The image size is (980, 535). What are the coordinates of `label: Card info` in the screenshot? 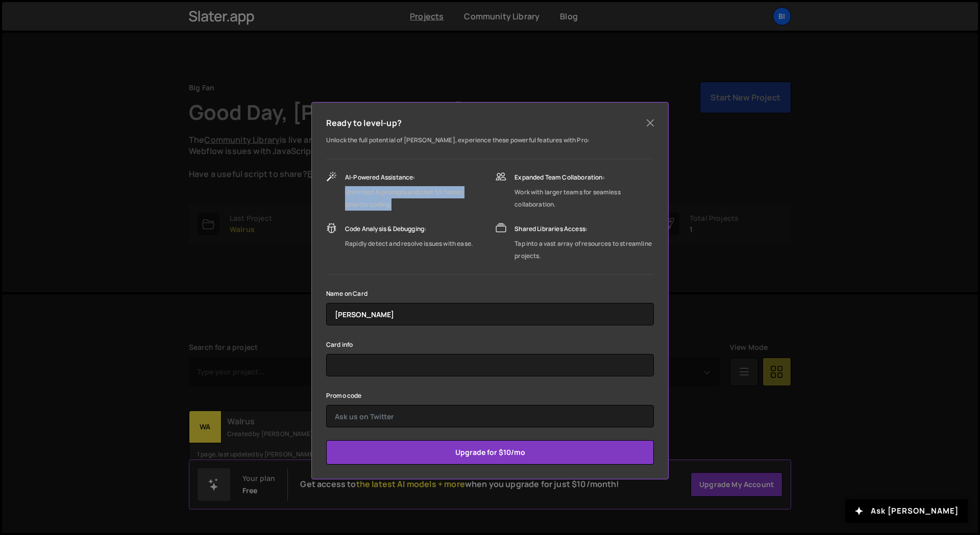 It's located at (340, 345).